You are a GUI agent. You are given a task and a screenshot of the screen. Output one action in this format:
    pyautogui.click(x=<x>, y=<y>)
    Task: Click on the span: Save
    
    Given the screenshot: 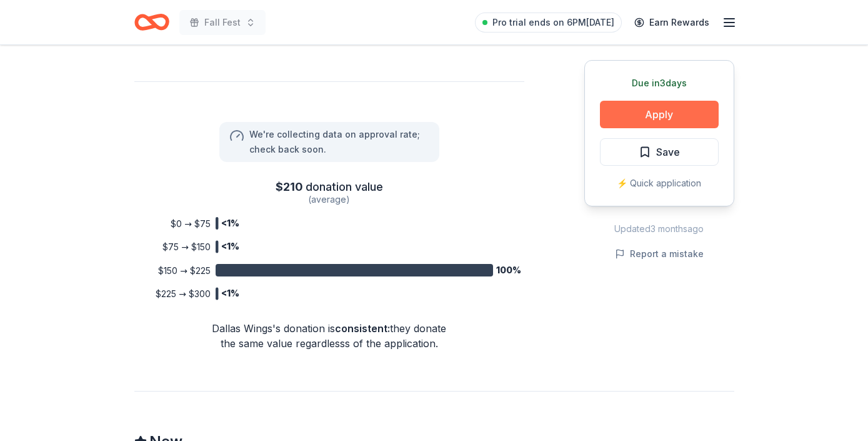 What is the action you would take?
    pyautogui.click(x=669, y=152)
    